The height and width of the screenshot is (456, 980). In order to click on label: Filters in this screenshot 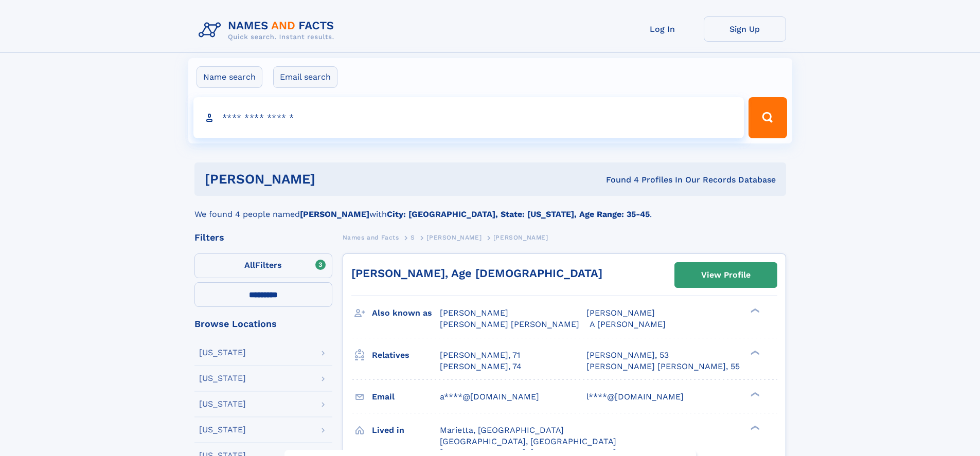, I will do `click(264, 266)`.